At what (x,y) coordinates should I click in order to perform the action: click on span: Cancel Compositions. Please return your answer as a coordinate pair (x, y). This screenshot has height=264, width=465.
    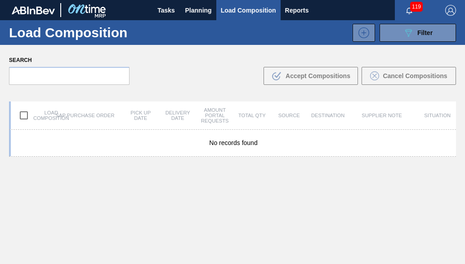
    Looking at the image, I should click on (415, 76).